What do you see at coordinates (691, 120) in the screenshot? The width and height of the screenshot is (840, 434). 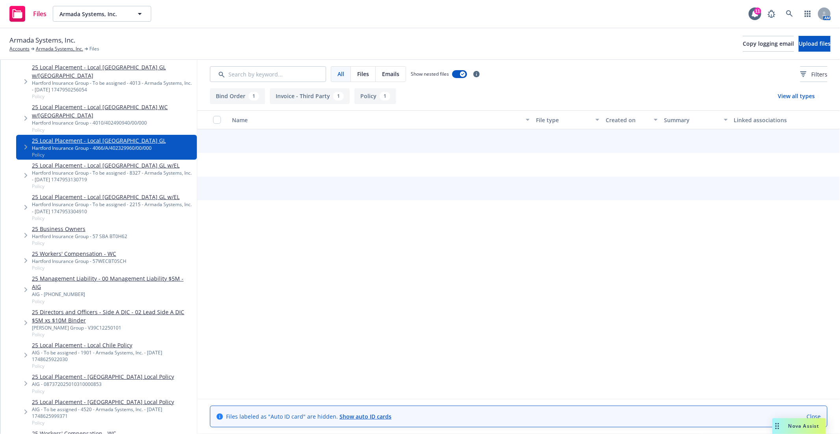 I see `div: Summary` at bounding box center [691, 120].